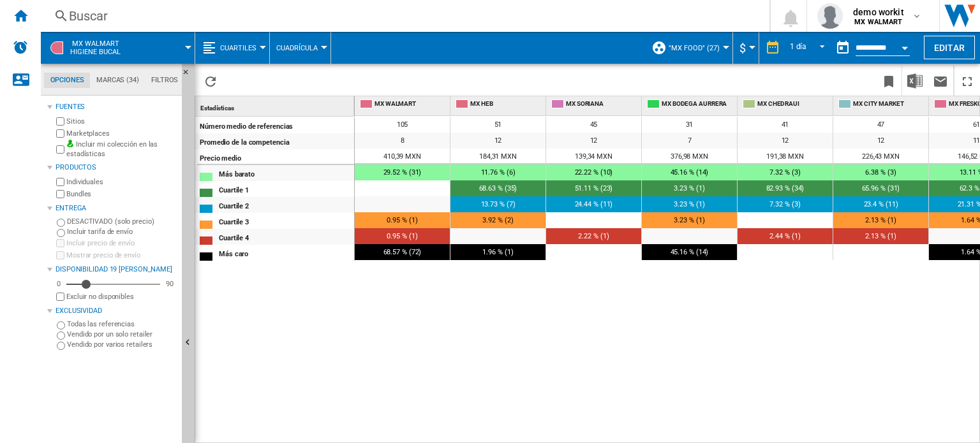 This screenshot has height=443, width=980. I want to click on span: 7, so click(689, 141).